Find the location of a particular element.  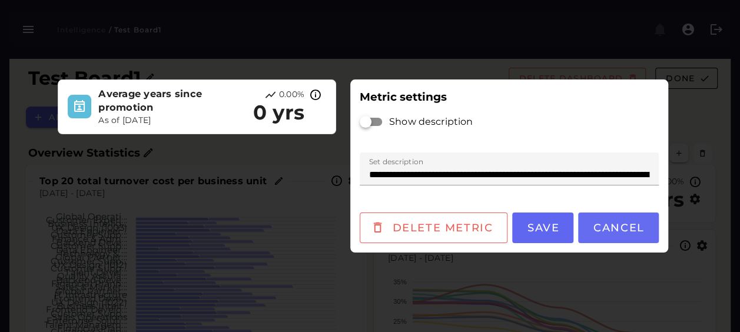

h3: Metric settings is located at coordinates (509, 97).